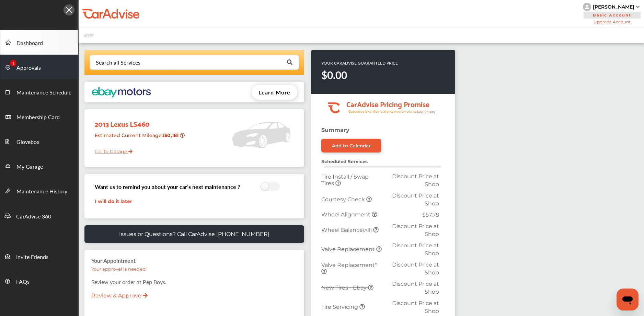 Image resolution: width=644 pixels, height=316 pixels. Describe the element at coordinates (39, 116) in the screenshot. I see `a: Membership Card` at that location.